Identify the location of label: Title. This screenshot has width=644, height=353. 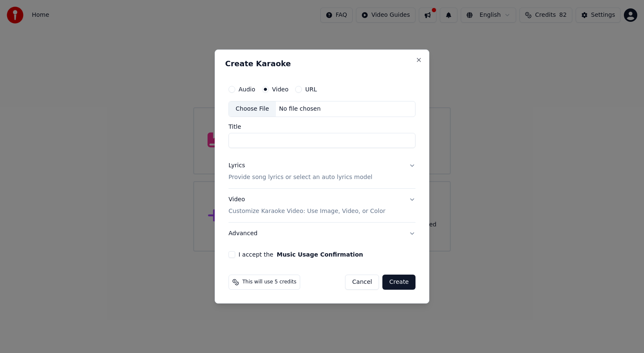
(322, 126).